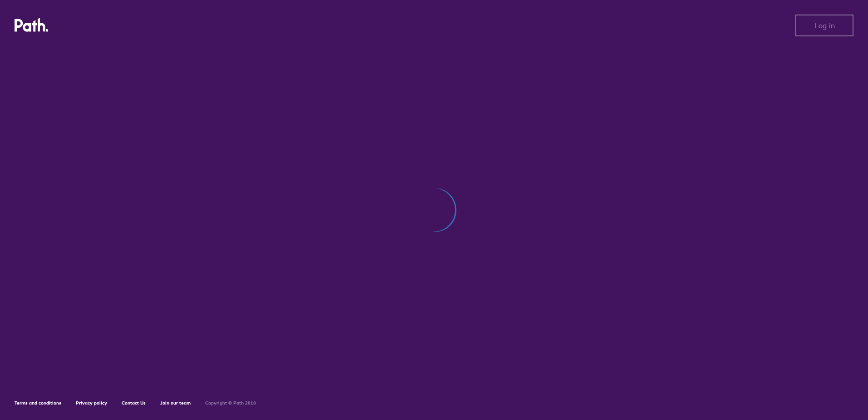 The width and height of the screenshot is (868, 420). I want to click on a: Terms and conditions, so click(38, 402).